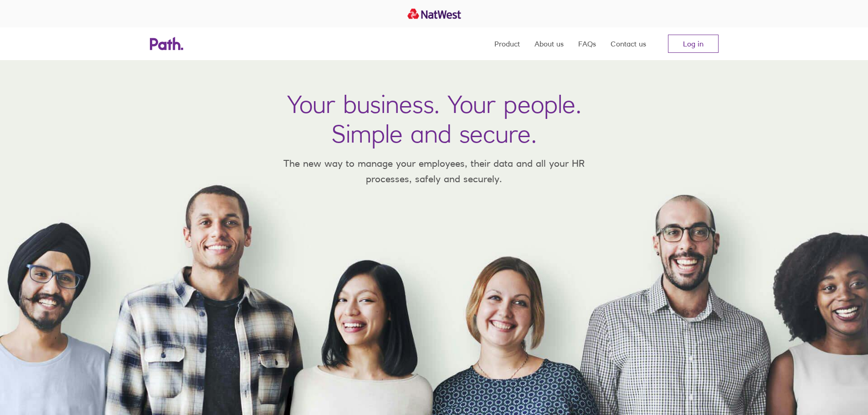 Image resolution: width=868 pixels, height=415 pixels. Describe the element at coordinates (628, 44) in the screenshot. I see `a: Contact us` at that location.